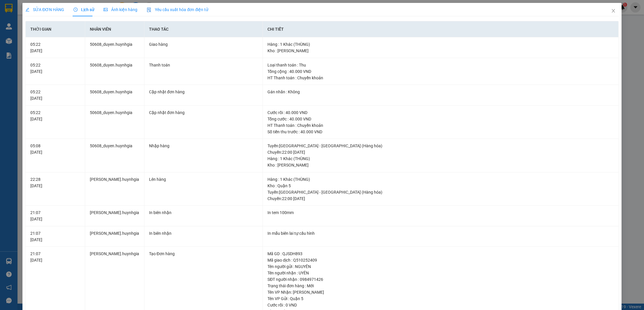 This screenshot has width=644, height=310. I want to click on div: Thanh toán, so click(203, 65).